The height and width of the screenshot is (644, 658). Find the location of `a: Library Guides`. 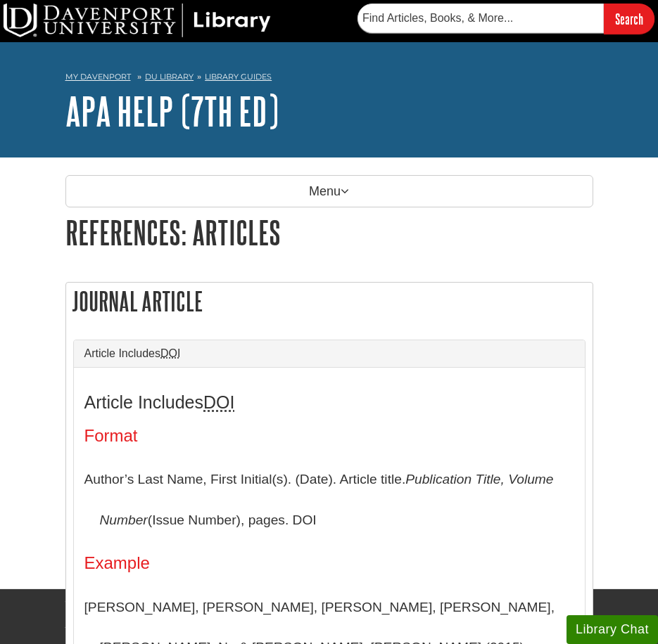

a: Library Guides is located at coordinates (238, 76).